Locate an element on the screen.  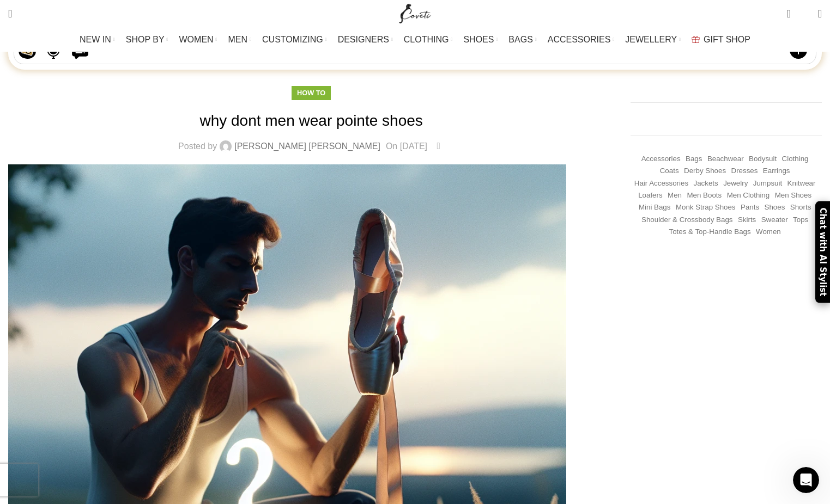
span: GIFT SHOP is located at coordinates (727, 39).